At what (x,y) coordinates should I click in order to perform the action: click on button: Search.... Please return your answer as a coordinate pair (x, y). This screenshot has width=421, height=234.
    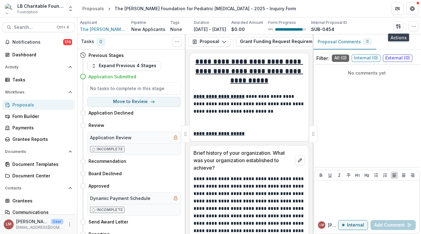
    Looking at the image, I should click on (38, 27).